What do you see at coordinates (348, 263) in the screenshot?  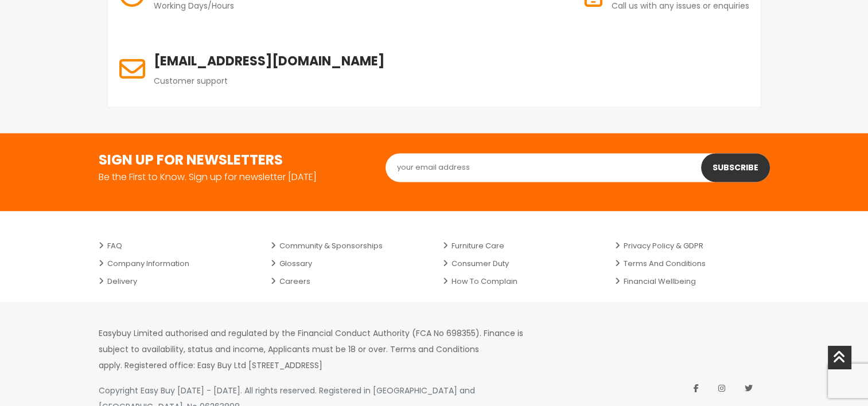 I see `a: Glossary` at bounding box center [348, 263].